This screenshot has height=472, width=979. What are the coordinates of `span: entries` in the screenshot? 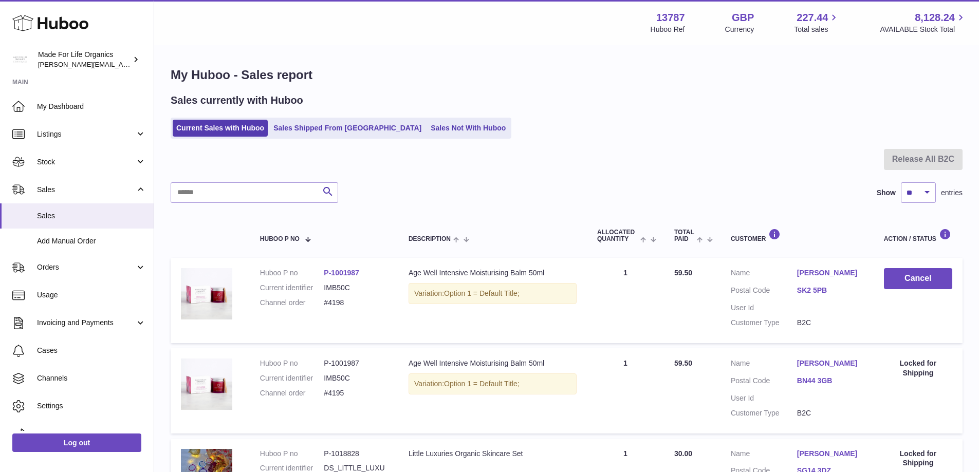 It's located at (951, 193).